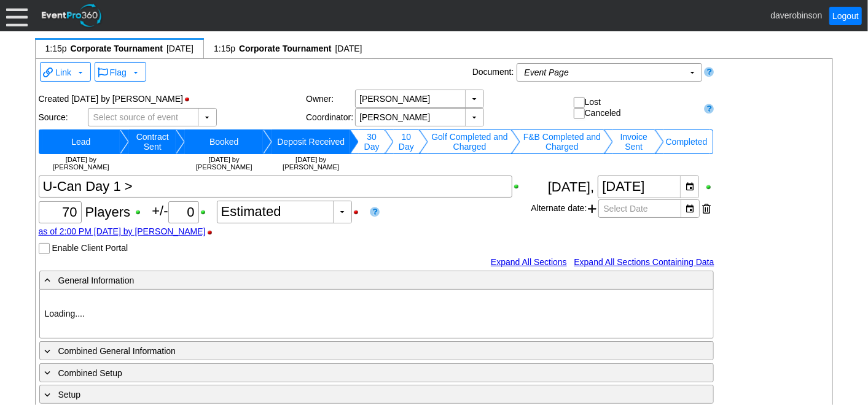 Image resolution: width=868 pixels, height=405 pixels. Describe the element at coordinates (70, 394) in the screenshot. I see `span: Setup` at that location.